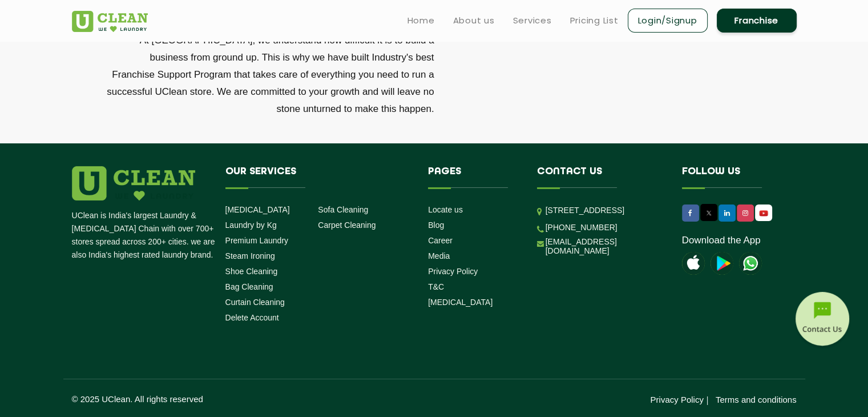  What do you see at coordinates (474, 20) in the screenshot?
I see `a: About us` at bounding box center [474, 20].